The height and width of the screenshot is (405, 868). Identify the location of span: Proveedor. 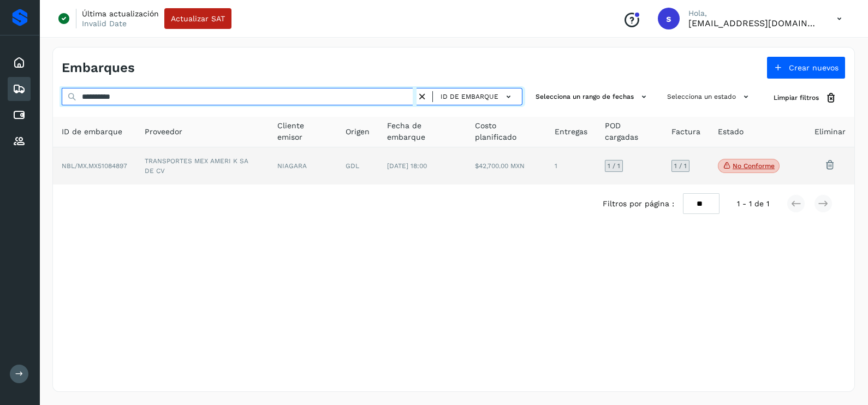
(163, 131).